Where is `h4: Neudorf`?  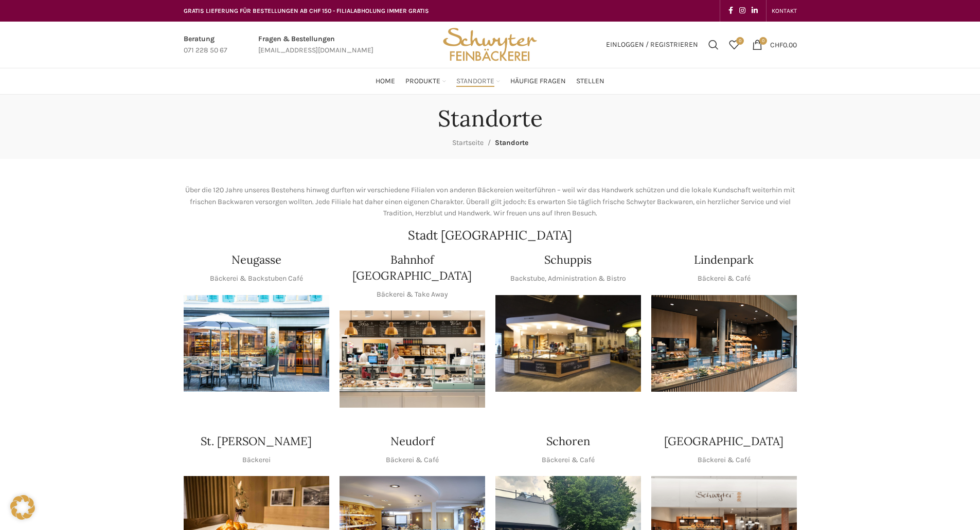
h4: Neudorf is located at coordinates (412, 441).